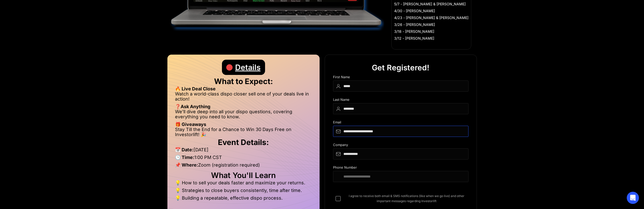  I want to click on strong: ❓Ask Anything, so click(192, 106).